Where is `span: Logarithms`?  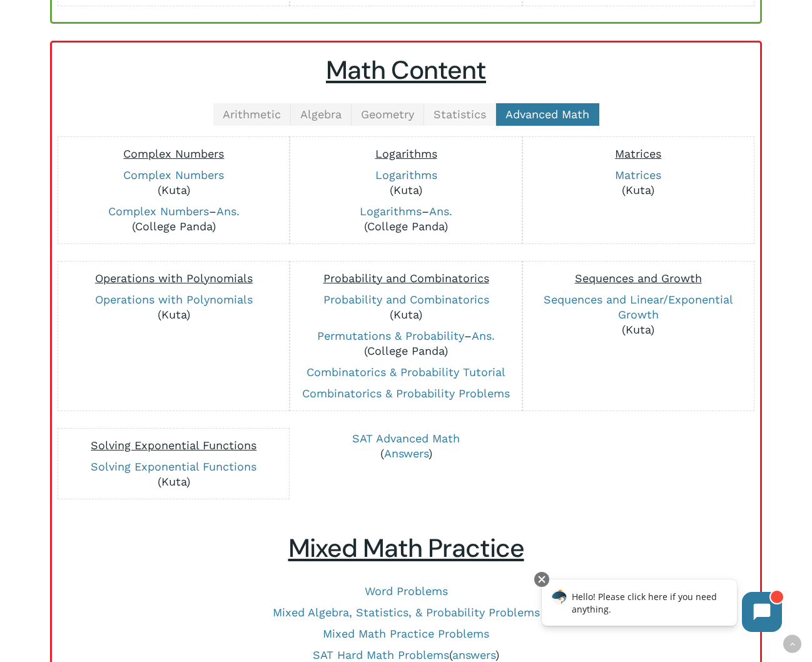
span: Logarithms is located at coordinates (406, 153).